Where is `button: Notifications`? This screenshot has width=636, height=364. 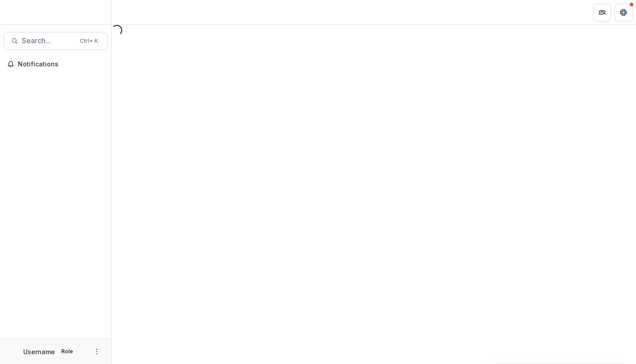 button: Notifications is located at coordinates (55, 64).